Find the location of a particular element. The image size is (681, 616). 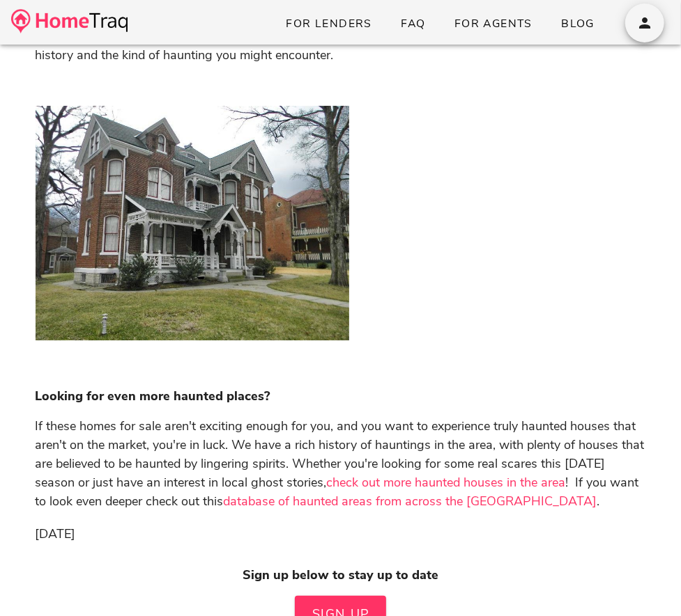

span: For Lenders is located at coordinates (328, 24).